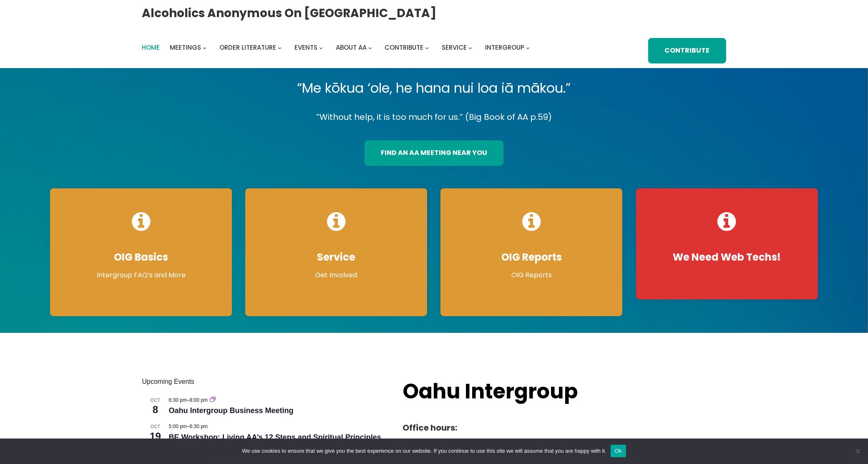 This screenshot has height=464, width=868. Describe the element at coordinates (186, 48) in the screenshot. I see `a: Meetings` at that location.